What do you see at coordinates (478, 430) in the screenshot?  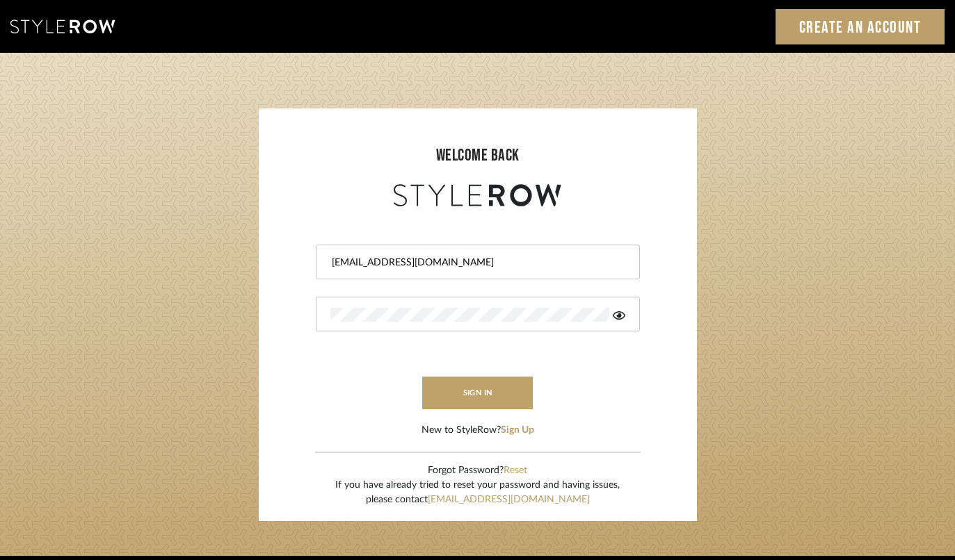 I see `div: New to StyleRow?` at bounding box center [478, 430].